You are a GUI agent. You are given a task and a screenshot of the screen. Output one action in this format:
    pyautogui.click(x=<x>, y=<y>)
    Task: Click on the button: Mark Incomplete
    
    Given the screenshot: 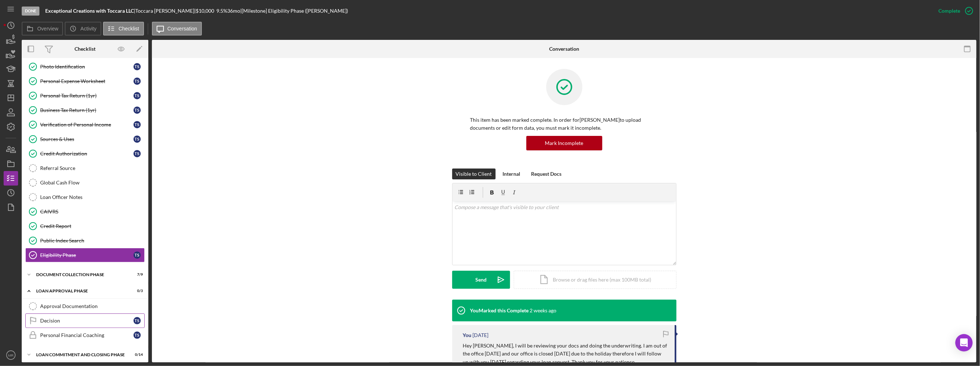 What is the action you would take?
    pyautogui.click(x=564, y=143)
    